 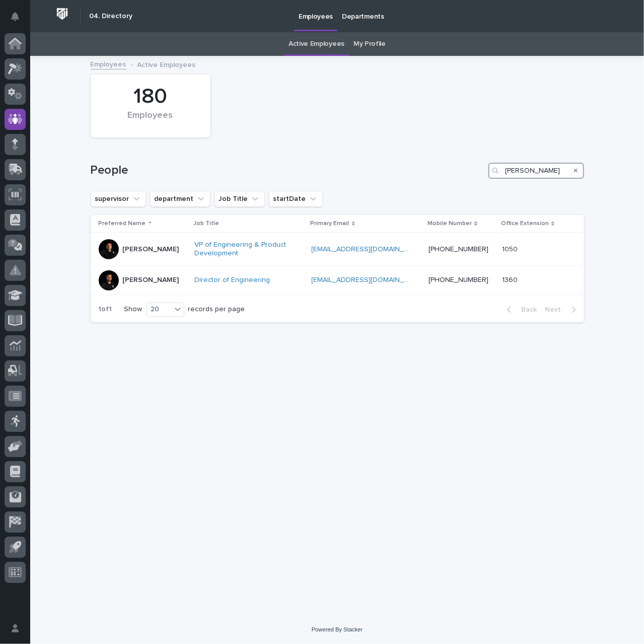 What do you see at coordinates (151, 121) in the screenshot?
I see `div: Employees` at bounding box center [151, 121].